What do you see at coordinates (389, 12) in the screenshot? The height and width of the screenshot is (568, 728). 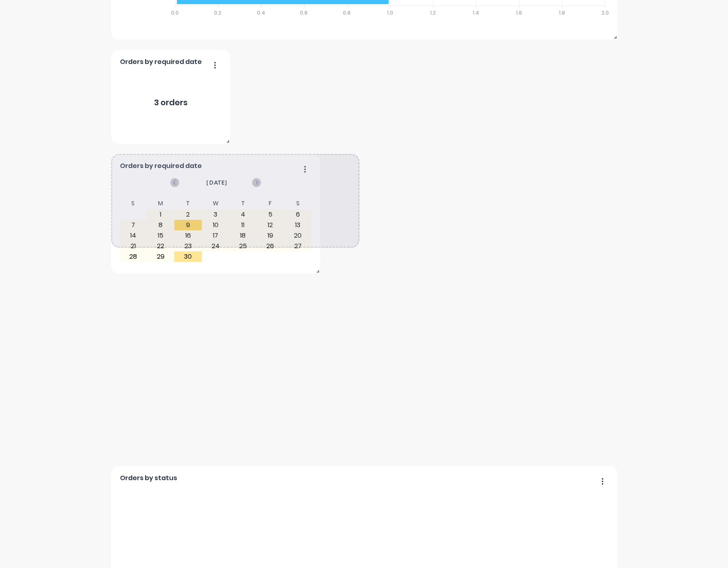 I see `tspan: 1.0` at bounding box center [389, 12].